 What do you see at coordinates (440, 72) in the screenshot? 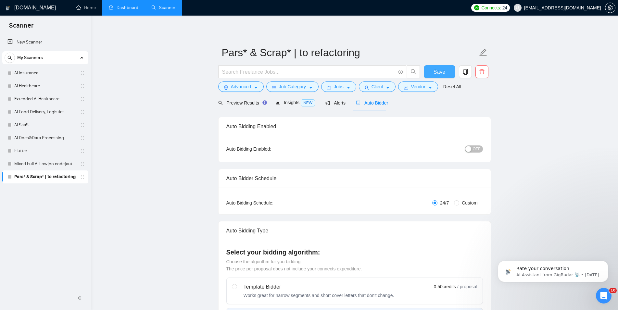
I see `button: Save` at bounding box center [440, 72].